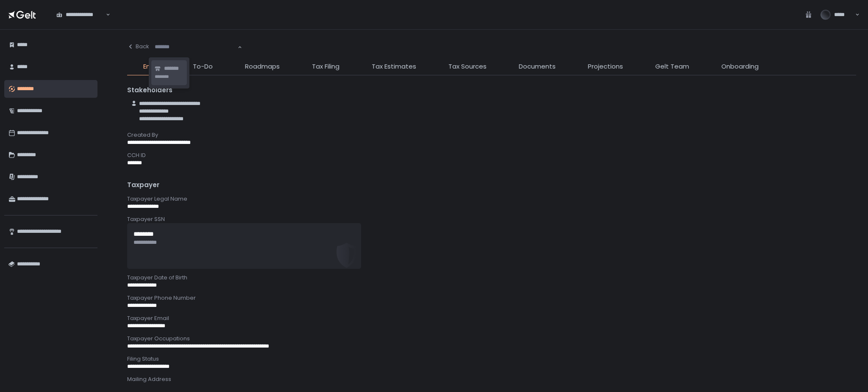 The image size is (868, 392). What do you see at coordinates (491, 379) in the screenshot?
I see `div: Mailing Address` at bounding box center [491, 379].